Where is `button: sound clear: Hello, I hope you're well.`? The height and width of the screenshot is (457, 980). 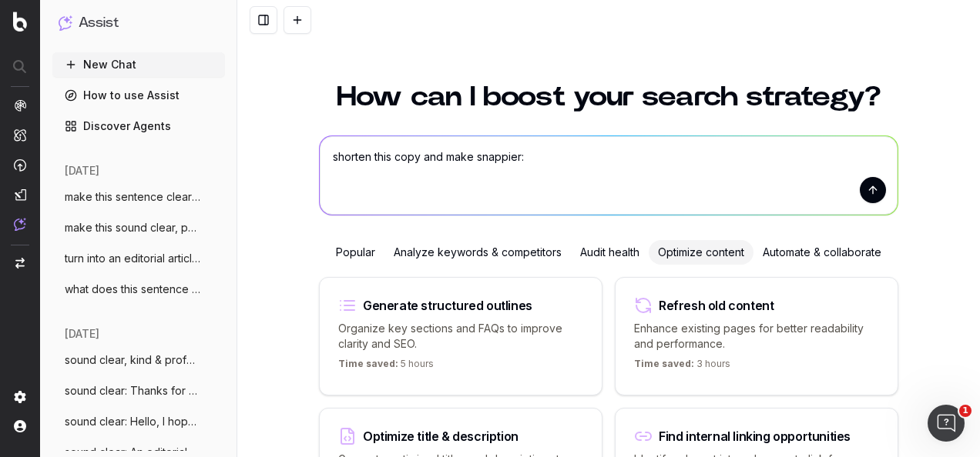 button: sound clear: Hello, I hope you're well. is located at coordinates (139, 422).